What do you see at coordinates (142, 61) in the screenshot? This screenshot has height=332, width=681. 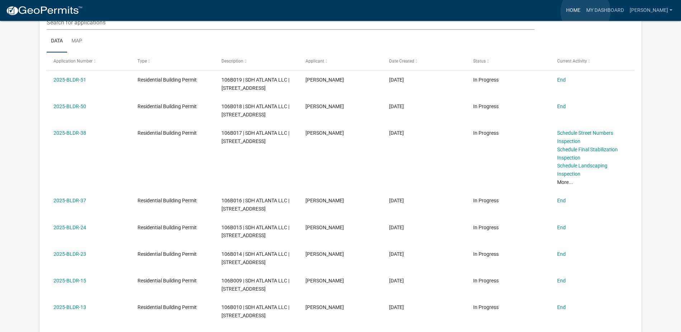 I see `span: Type` at bounding box center [142, 61].